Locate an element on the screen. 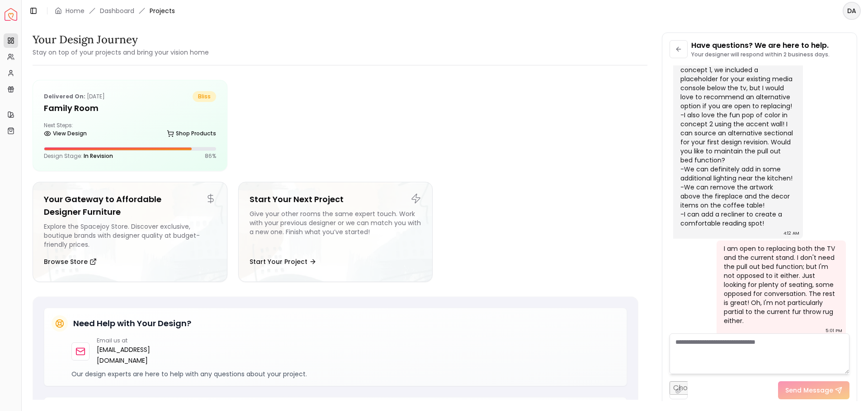 Image resolution: width=868 pixels, height=411 pixels. h5: Family Room is located at coordinates (129, 109).